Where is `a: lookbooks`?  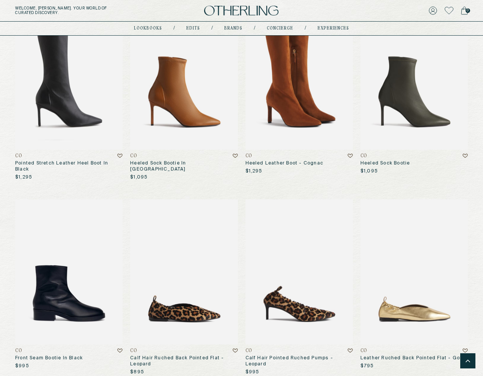
a: lookbooks is located at coordinates (148, 28).